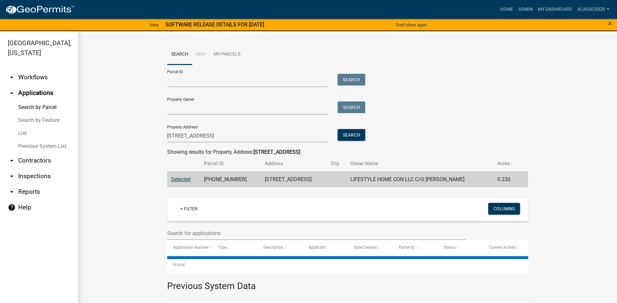 This screenshot has height=303, width=617. I want to click on input: Search for applications, so click(317, 233).